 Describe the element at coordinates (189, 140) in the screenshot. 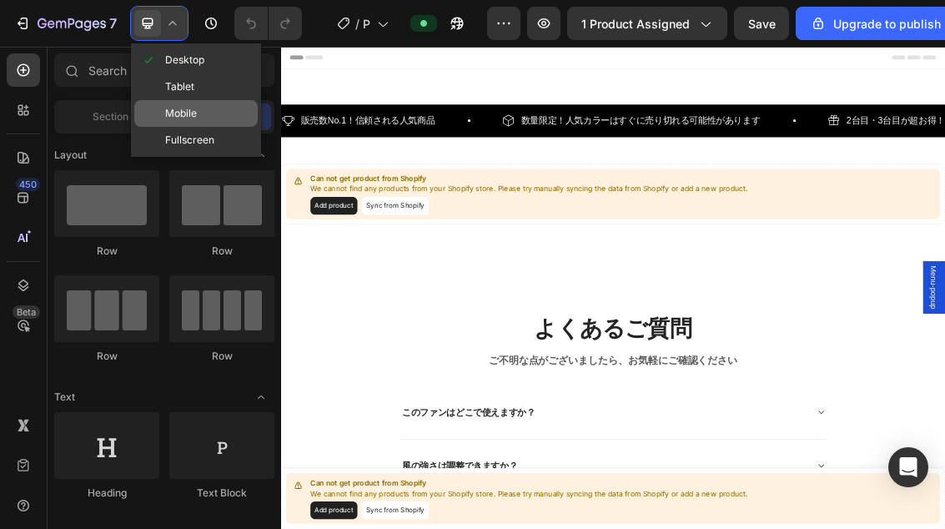

I see `span: Fullscreen` at that location.